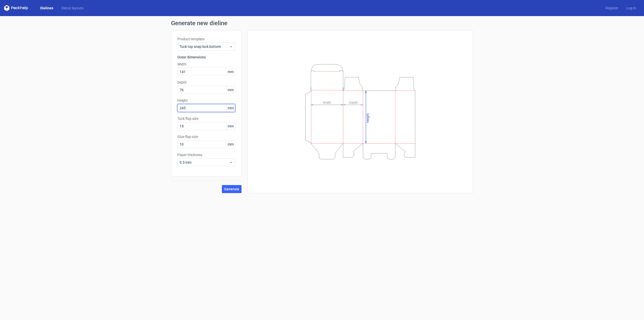 This screenshot has width=644, height=320. I want to click on a: Log in, so click(631, 8).